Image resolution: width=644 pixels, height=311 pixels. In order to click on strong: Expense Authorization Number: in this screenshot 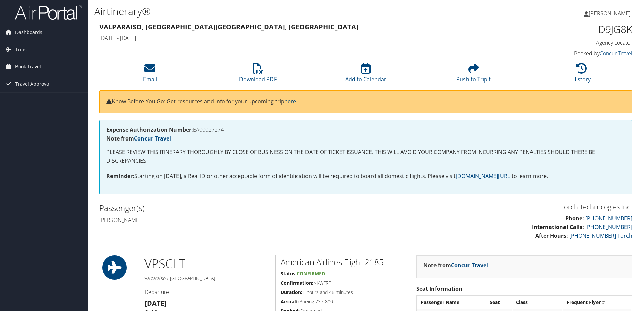, I will do `click(150, 130)`.